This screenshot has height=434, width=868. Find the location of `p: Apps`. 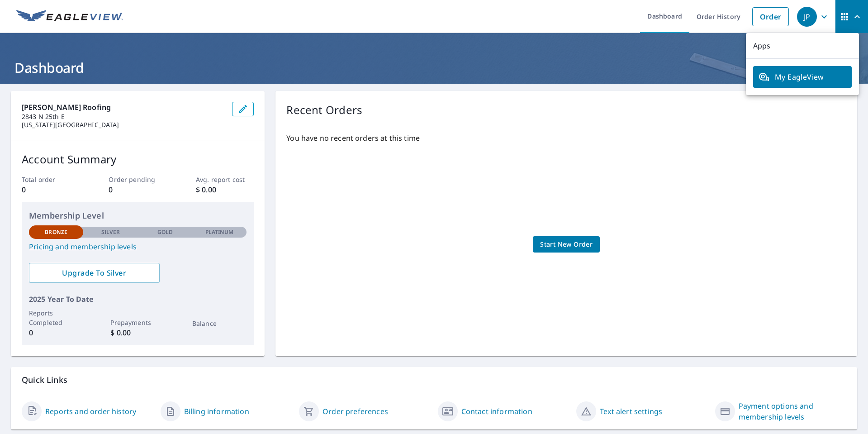

p: Apps is located at coordinates (802, 46).